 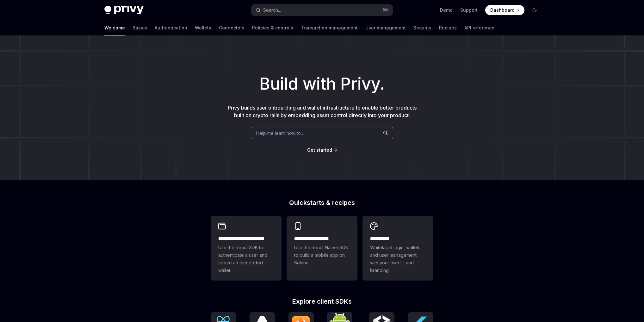 I want to click on div: Search..., so click(x=272, y=10).